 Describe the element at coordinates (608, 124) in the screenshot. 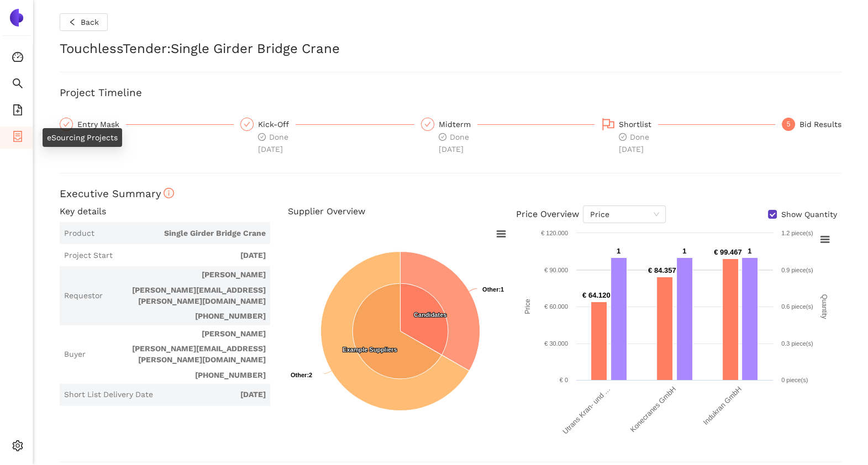

I see `span: flag` at that location.